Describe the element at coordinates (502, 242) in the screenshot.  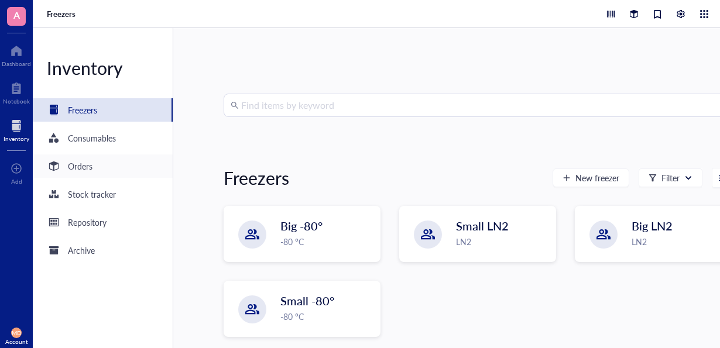
I see `div: LN2` at that location.